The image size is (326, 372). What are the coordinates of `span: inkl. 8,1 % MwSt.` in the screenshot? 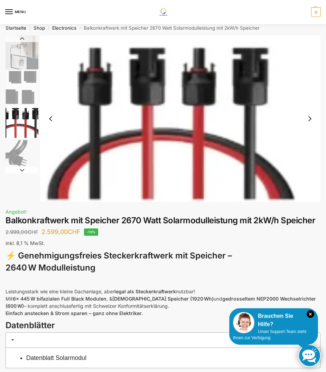 It's located at (25, 243).